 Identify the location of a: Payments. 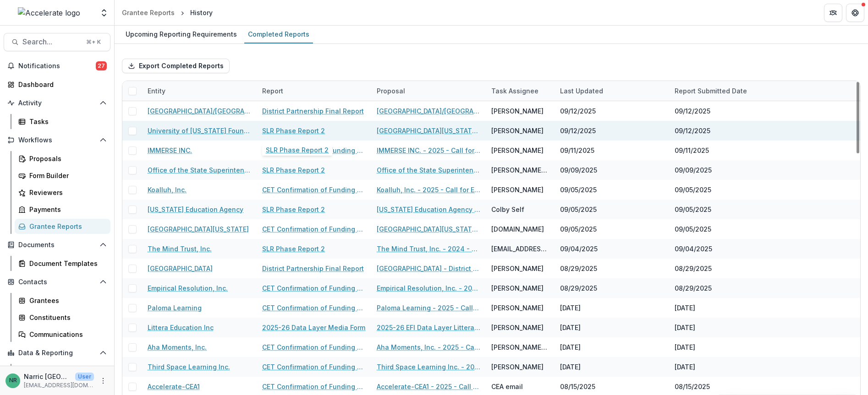
(62, 210).